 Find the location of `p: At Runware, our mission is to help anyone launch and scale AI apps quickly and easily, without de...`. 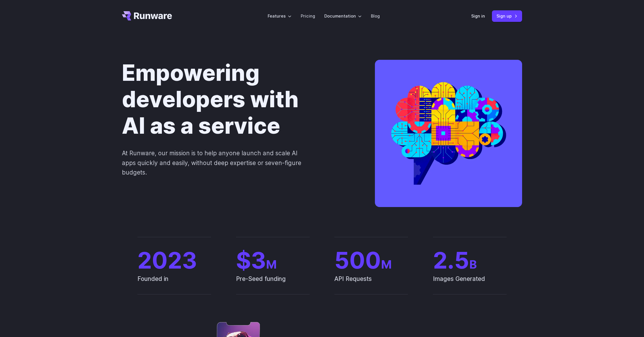

p: At Runware, our mission is to help anyone launch and scale AI apps quickly and easily, without de... is located at coordinates (216, 163).